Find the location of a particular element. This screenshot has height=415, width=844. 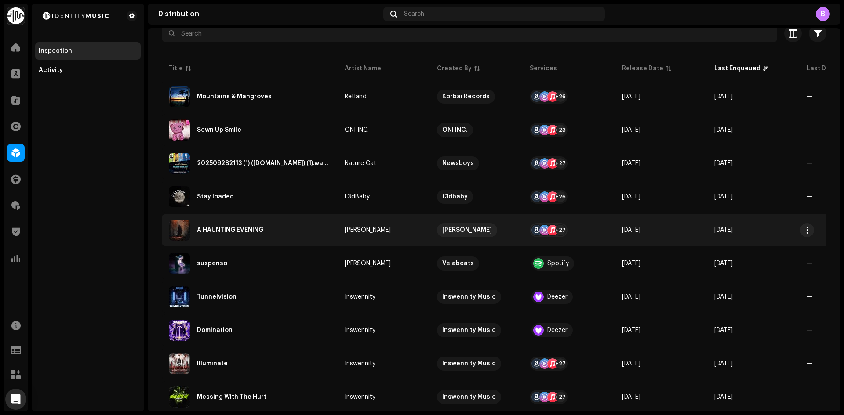

div: B is located at coordinates (823, 14).